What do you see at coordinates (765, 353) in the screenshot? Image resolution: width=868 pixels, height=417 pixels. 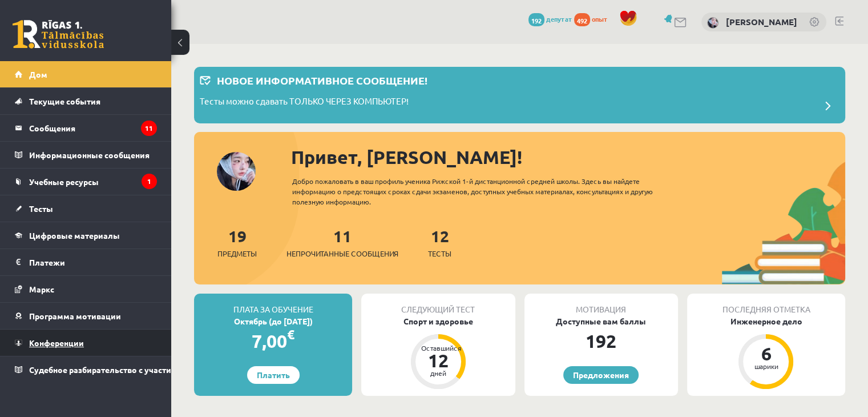 I see `a: Инженерное дело 6 шарики` at bounding box center [765, 353].